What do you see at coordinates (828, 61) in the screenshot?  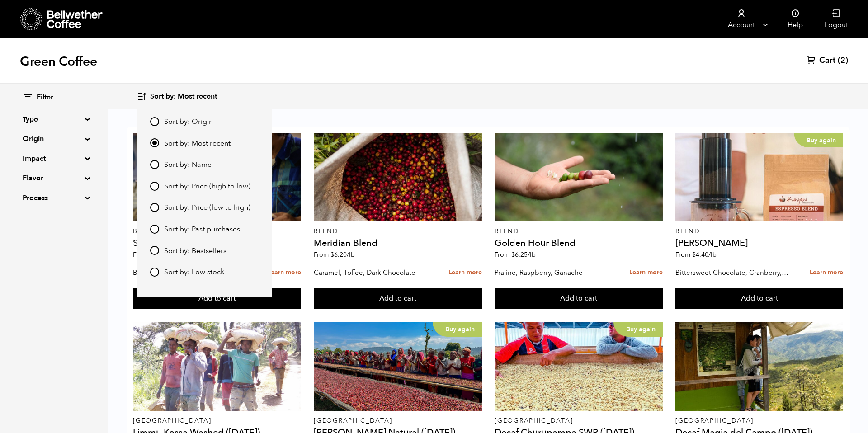 I see `a: Cart (2)` at bounding box center [828, 61].